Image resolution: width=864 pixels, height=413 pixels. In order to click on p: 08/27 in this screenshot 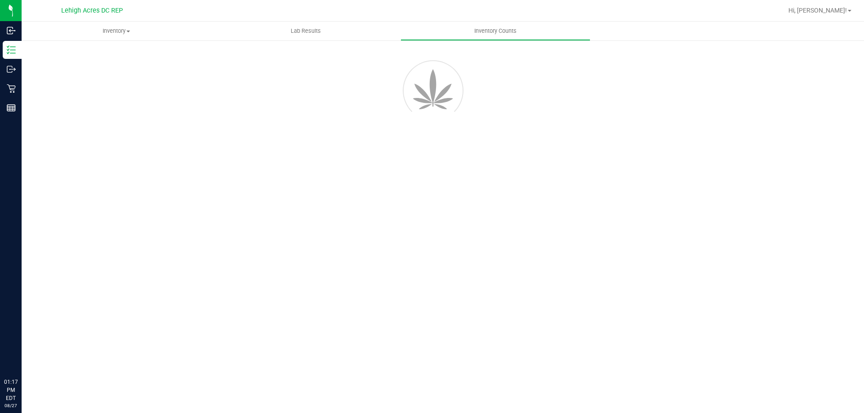, I will do `click(11, 406)`.